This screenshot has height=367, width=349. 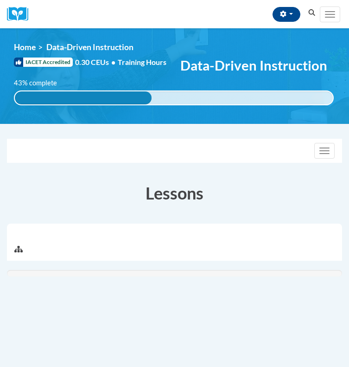 What do you see at coordinates (43, 62) in the screenshot?
I see `span: IACET Accredited` at bounding box center [43, 62].